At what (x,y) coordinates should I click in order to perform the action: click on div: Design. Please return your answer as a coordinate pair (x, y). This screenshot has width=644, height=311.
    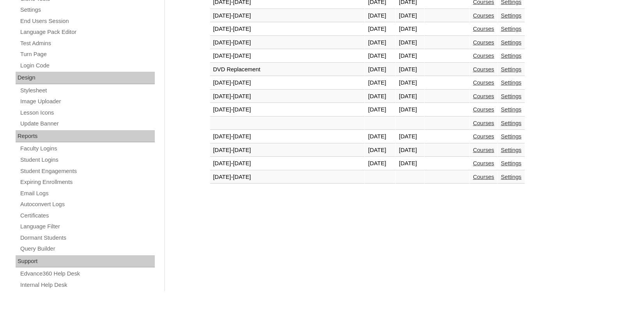
    Looking at the image, I should click on (85, 78).